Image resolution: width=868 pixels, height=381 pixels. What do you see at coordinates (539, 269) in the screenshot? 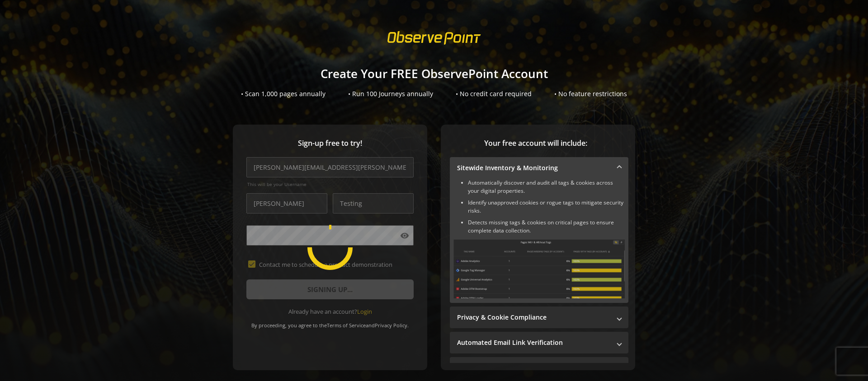
I see `img: Sitewide Inventory & Monitoring` at bounding box center [539, 269].